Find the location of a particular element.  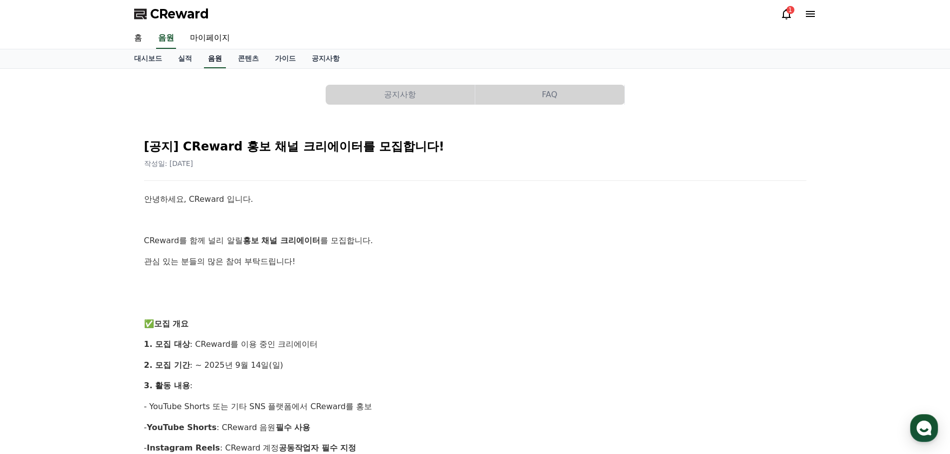

strong: 공동작업자 필수 지정 is located at coordinates (317, 448).